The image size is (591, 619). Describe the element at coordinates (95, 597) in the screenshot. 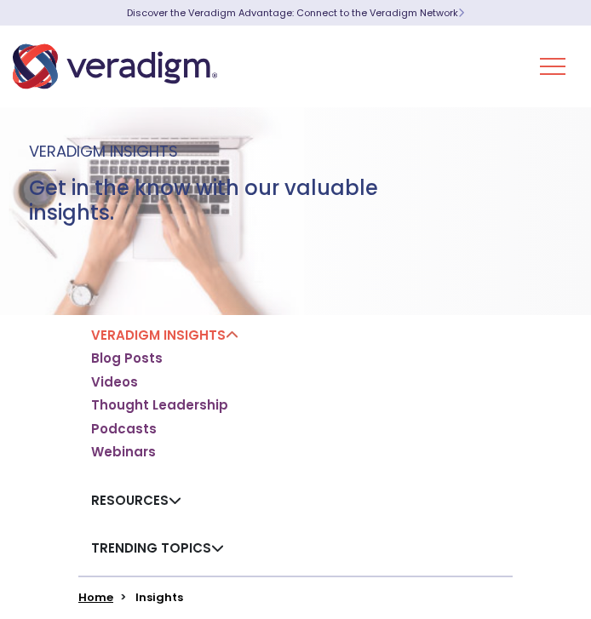

I see `a: Home` at that location.